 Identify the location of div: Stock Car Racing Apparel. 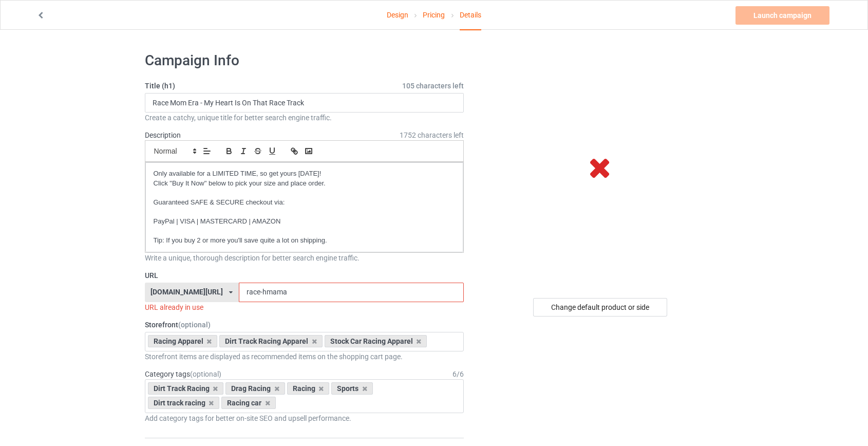
(376, 342).